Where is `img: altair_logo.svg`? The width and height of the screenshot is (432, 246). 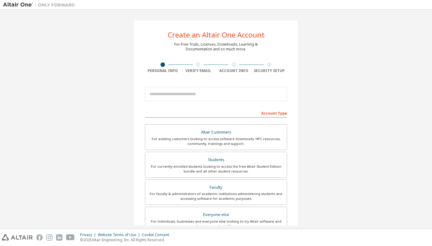 img: altair_logo.svg is located at coordinates (17, 237).